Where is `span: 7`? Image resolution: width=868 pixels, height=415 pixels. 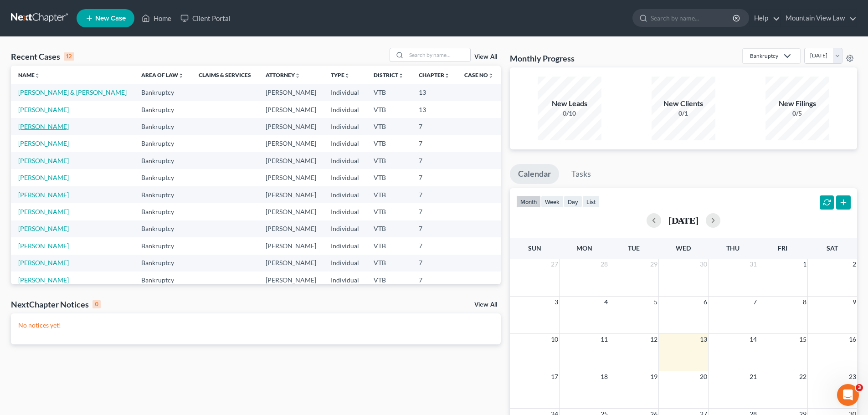
span: 7 is located at coordinates (755, 302).